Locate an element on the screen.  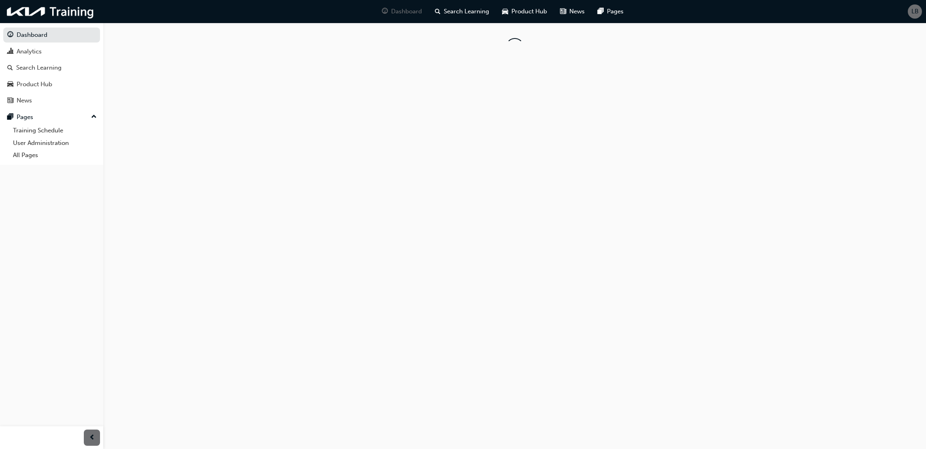
span: prev-icon is located at coordinates (92, 438).